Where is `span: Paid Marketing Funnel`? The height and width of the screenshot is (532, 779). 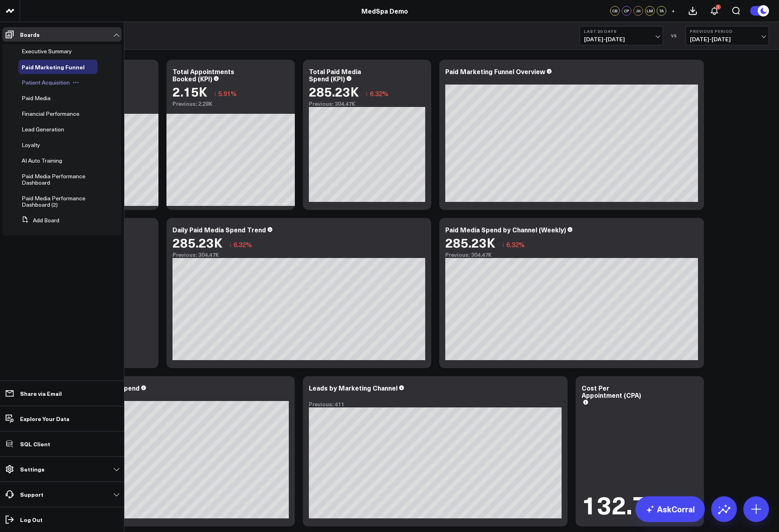
span: Paid Marketing Funnel is located at coordinates (53, 67).